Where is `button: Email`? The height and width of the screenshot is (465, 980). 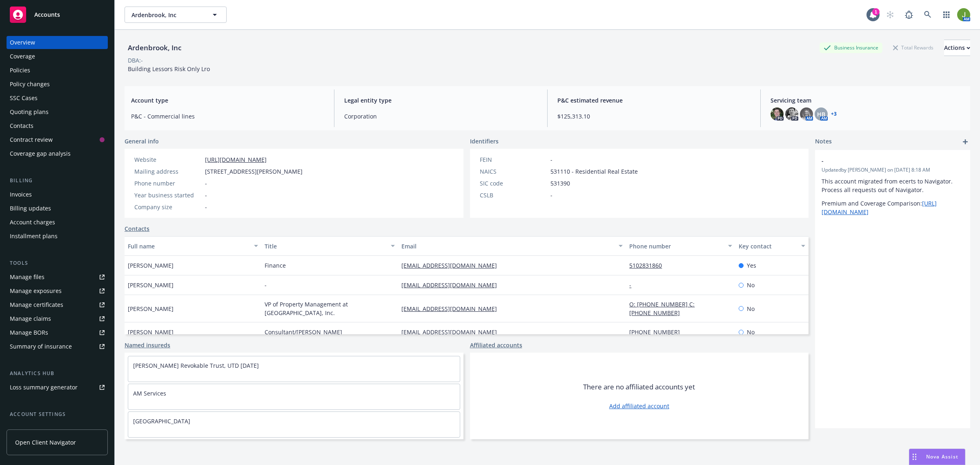
button: Email is located at coordinates (512, 246).